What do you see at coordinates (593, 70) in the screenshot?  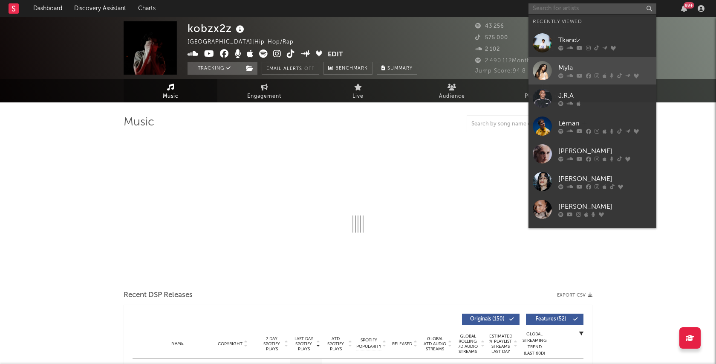 I see `a: Myla` at bounding box center [593, 70].